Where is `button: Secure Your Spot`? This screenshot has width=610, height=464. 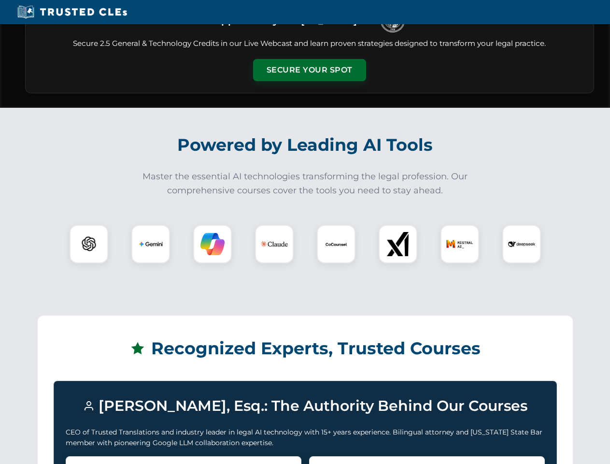
button: Secure Your Spot is located at coordinates (310, 70).